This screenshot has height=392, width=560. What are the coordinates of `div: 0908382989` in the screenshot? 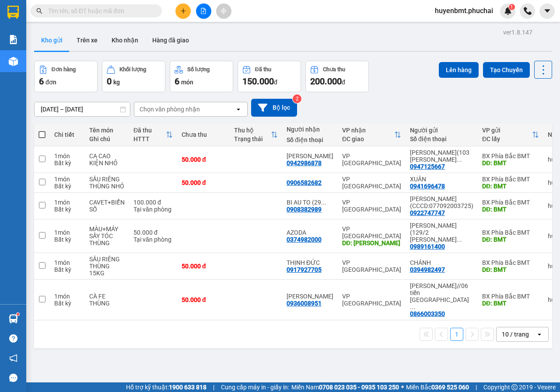 It's located at (304, 209).